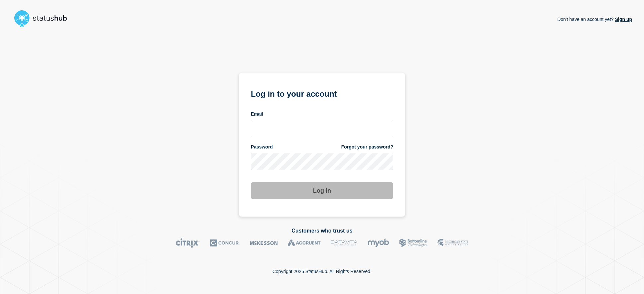  Describe the element at coordinates (322, 161) in the screenshot. I see `input: password input` at that location.